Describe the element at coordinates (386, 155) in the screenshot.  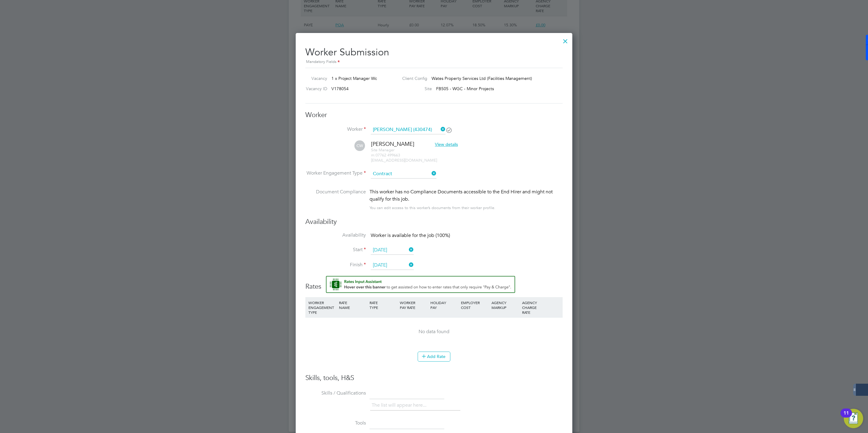
I see `span: 07762 499663` at that location.